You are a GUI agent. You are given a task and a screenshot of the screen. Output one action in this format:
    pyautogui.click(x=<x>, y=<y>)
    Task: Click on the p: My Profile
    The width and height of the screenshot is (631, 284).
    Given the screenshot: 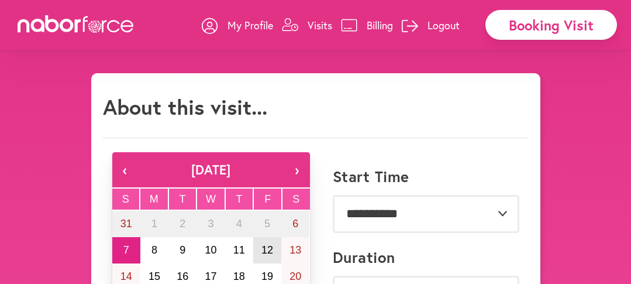 What is the action you would take?
    pyautogui.click(x=250, y=25)
    